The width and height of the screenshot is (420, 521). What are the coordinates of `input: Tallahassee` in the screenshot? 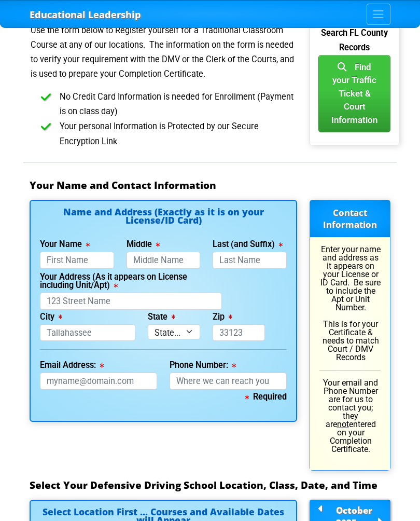 It's located at (87, 333).